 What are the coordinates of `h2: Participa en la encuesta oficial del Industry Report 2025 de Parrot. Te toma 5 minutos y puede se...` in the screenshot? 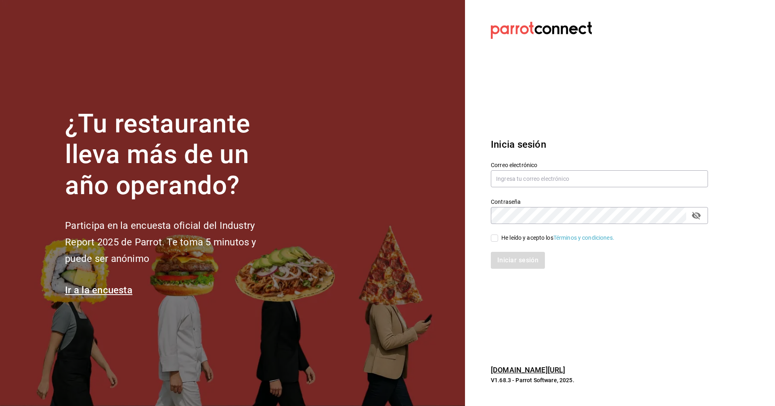 It's located at (174, 242).